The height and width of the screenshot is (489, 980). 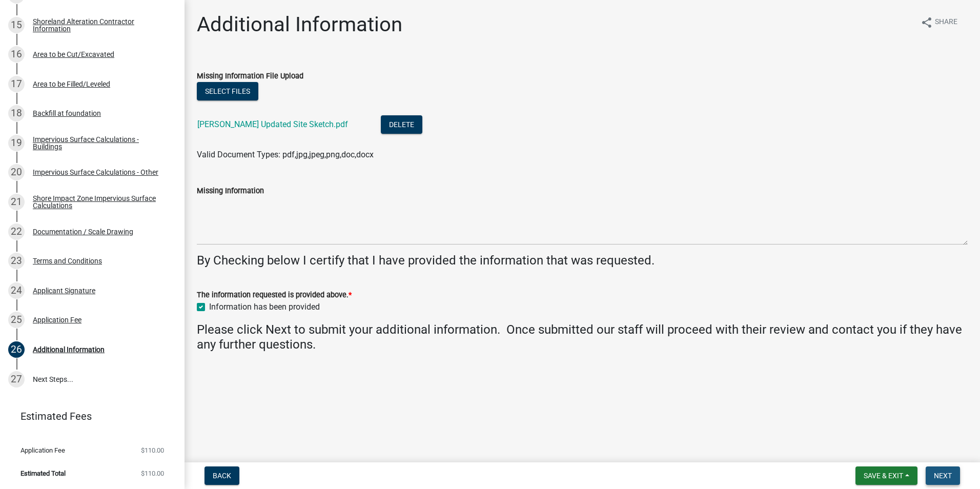 What do you see at coordinates (285, 154) in the screenshot?
I see `span: Valid Document Types: pdf,jpg,jpeg,png,doc,docx` at bounding box center [285, 154].